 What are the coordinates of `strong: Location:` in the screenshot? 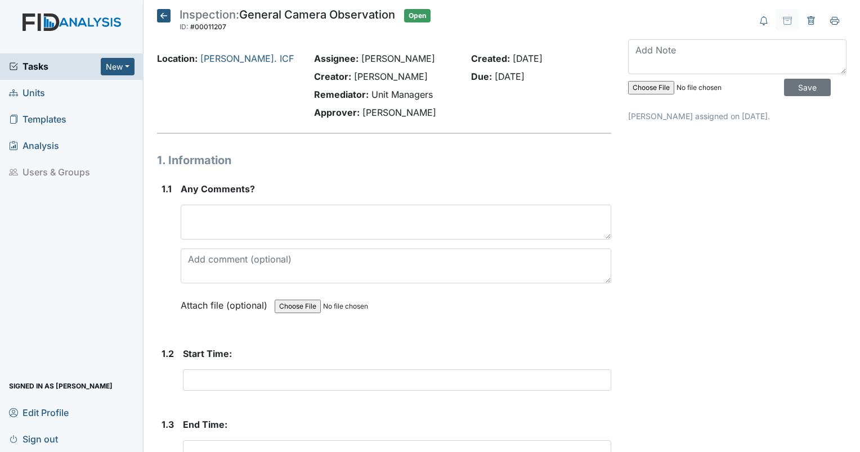 It's located at (177, 59).